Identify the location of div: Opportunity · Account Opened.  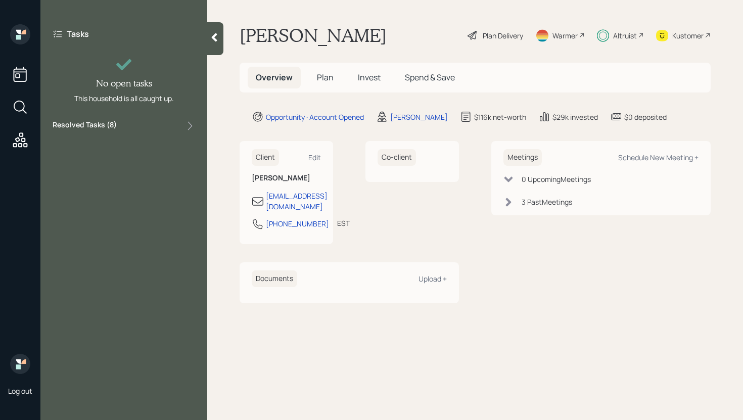
(315, 117).